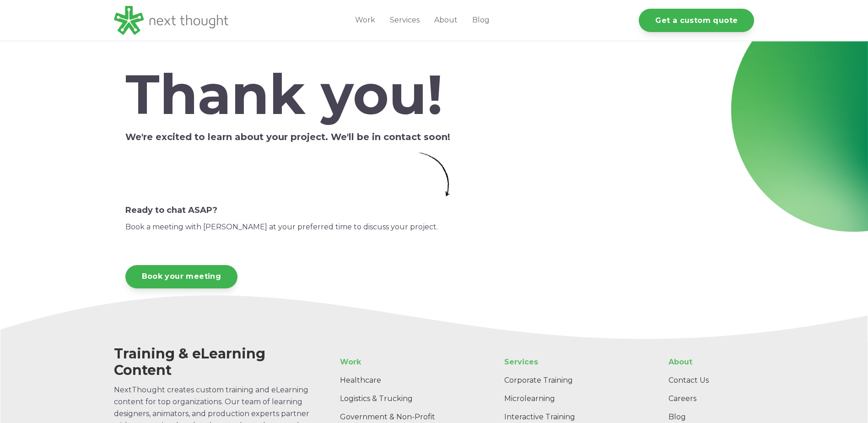  I want to click on a: Logistics & Trucking, so click(401, 398).